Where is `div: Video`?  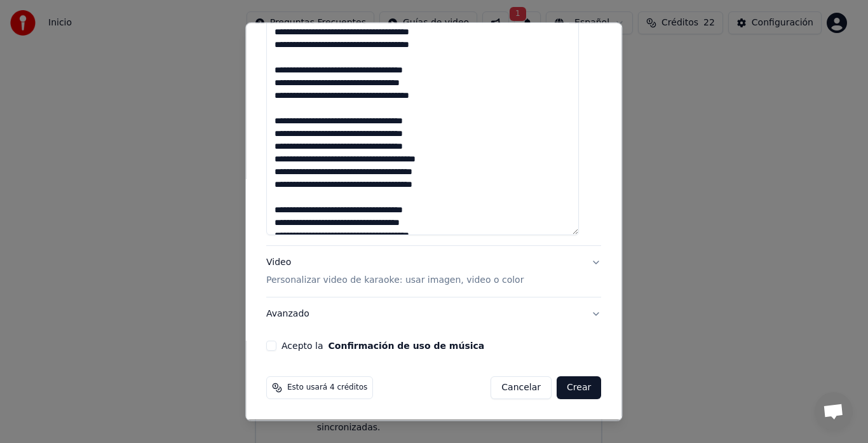
div: Video is located at coordinates (395, 272).